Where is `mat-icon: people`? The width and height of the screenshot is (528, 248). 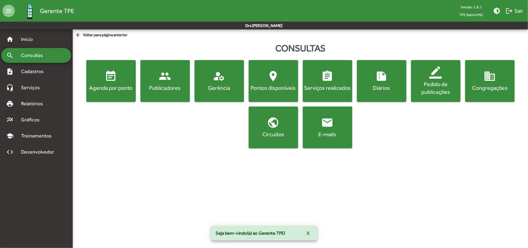 mat-icon: people is located at coordinates (165, 76).